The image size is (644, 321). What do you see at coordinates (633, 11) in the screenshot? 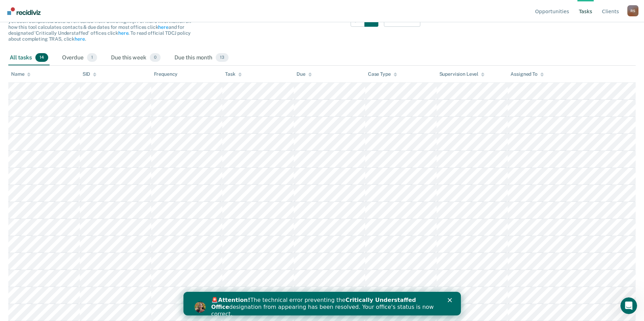
I see `div: R S` at bounding box center [633, 11].